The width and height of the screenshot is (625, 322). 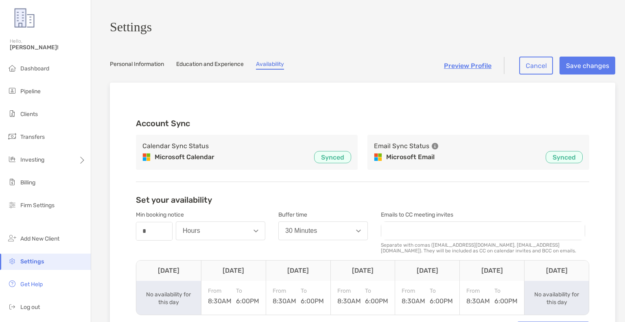 What do you see at coordinates (175, 146) in the screenshot?
I see `h3: Calendar Sync Status` at bounding box center [175, 146].